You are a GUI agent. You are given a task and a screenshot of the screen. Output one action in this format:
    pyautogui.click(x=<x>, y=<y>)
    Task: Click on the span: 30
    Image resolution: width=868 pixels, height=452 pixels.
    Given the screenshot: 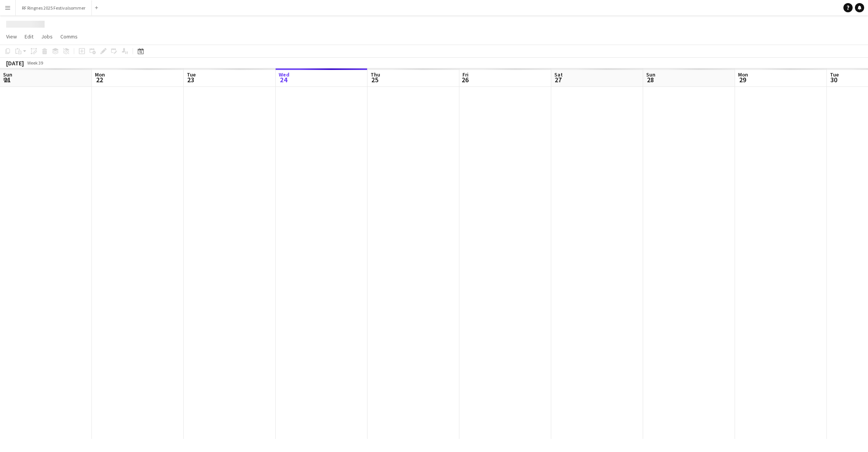 What is the action you would take?
    pyautogui.click(x=834, y=80)
    